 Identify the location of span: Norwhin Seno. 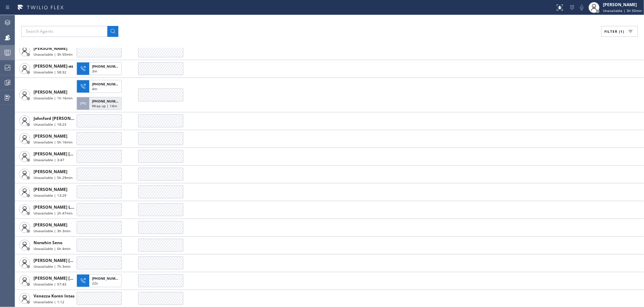
(48, 243).